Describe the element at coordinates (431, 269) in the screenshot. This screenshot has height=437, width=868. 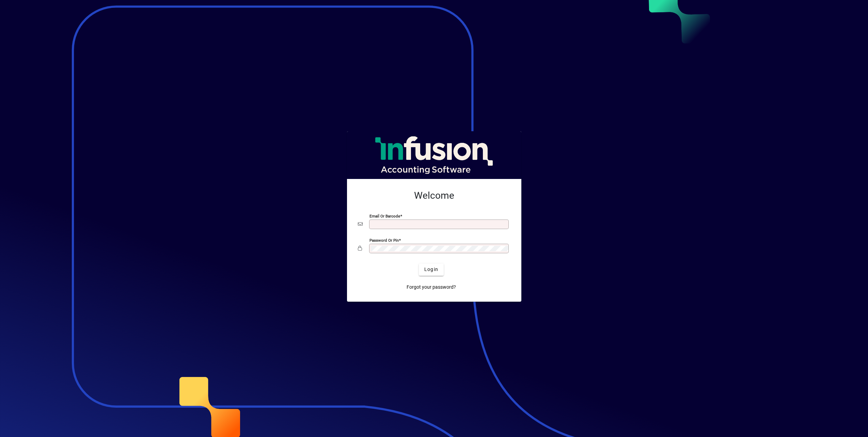
I see `span: Login` at that location.